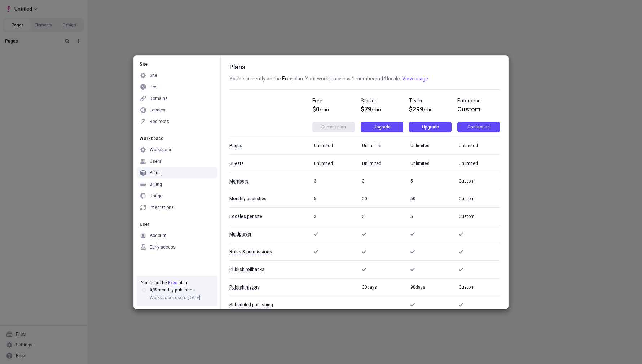  Describe the element at coordinates (158, 236) in the screenshot. I see `div: Account` at that location.